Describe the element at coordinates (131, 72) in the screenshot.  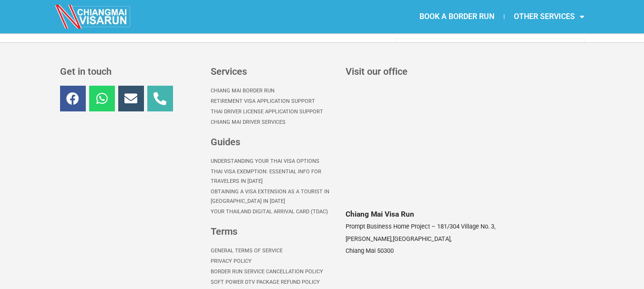
I see `h3: Get in touch` at that location.